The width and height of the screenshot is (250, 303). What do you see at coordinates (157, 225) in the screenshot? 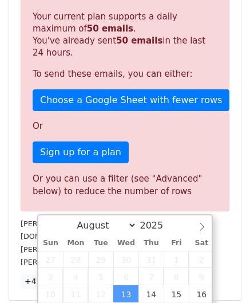
I see `input: Year` at bounding box center [157, 225].